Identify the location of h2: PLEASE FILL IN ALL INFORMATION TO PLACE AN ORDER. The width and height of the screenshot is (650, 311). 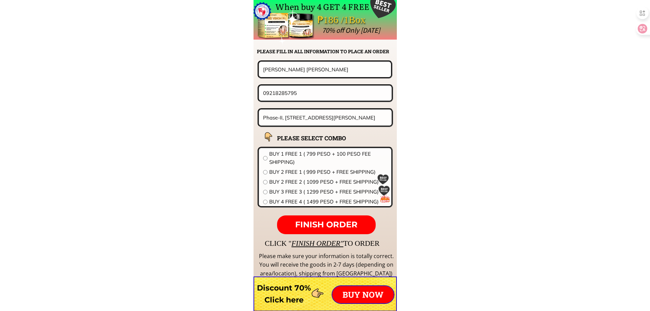
(327, 52).